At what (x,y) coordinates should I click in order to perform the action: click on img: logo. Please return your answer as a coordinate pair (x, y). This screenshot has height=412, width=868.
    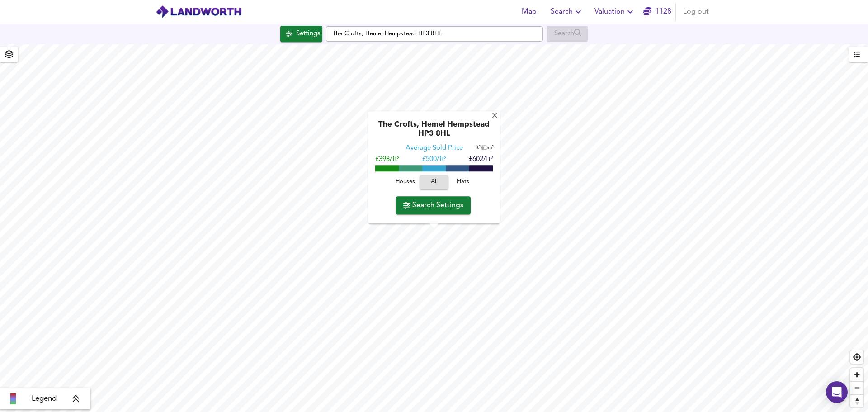
    Looking at the image, I should click on (198, 12).